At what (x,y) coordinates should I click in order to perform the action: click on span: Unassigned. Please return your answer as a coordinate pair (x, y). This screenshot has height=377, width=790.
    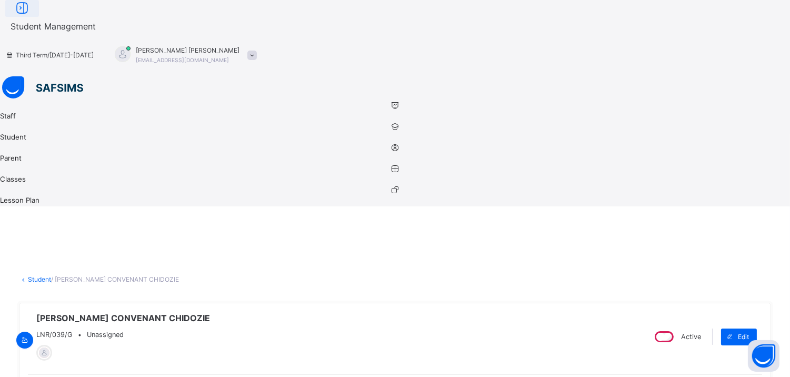
    Looking at the image, I should click on (105, 334).